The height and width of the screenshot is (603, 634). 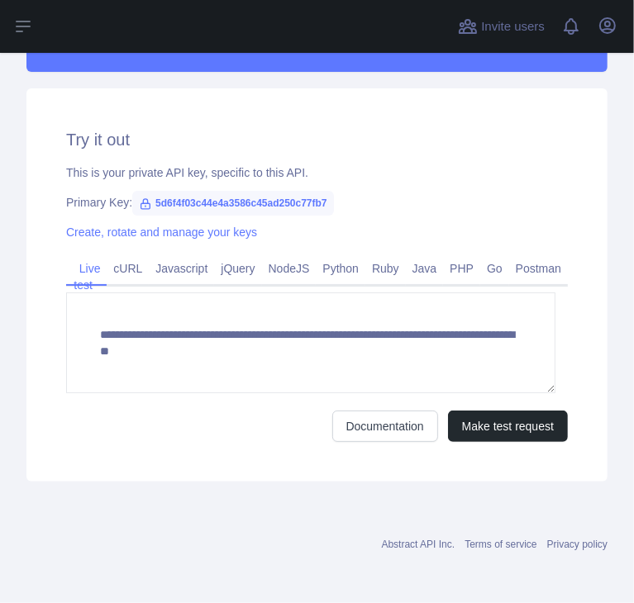 I want to click on a: Create, rotate and manage your keys, so click(x=161, y=232).